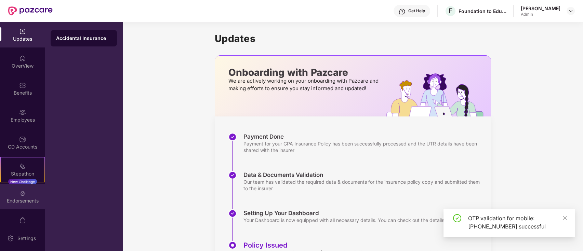 Image resolution: width=583 pixels, height=251 pixels. Describe the element at coordinates (11, 239) in the screenshot. I see `img: svg+xml;base64,PHN2ZyBpZD0iU2V0dGluZy0yMHgyMCIgeG1sbnM9Imh0dHA6Ly93d3cudzMub3JnLzIwMDAvc3ZnIiB3aW...` at that location.